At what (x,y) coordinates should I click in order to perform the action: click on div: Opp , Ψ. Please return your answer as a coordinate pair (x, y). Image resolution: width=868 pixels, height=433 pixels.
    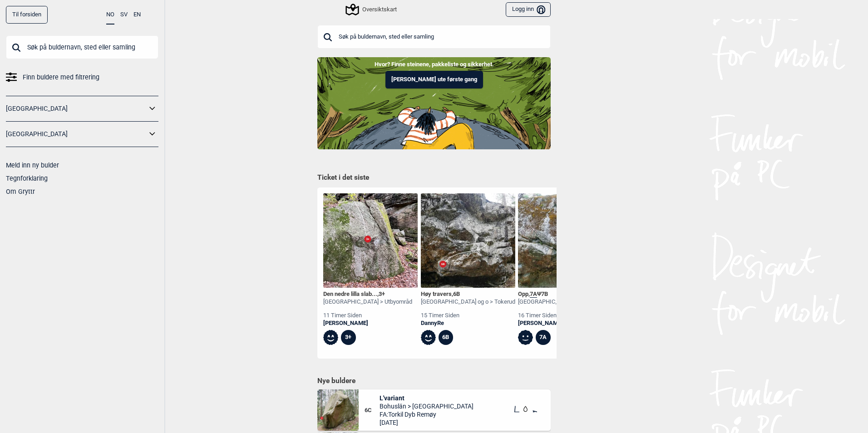
    Looking at the image, I should click on (565, 294).